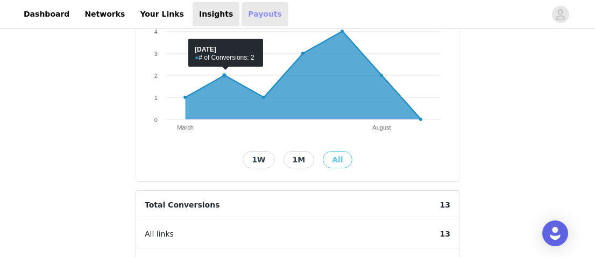 Image resolution: width=595 pixels, height=257 pixels. What do you see at coordinates (381, 127) in the screenshot?
I see `text: August` at bounding box center [381, 127].